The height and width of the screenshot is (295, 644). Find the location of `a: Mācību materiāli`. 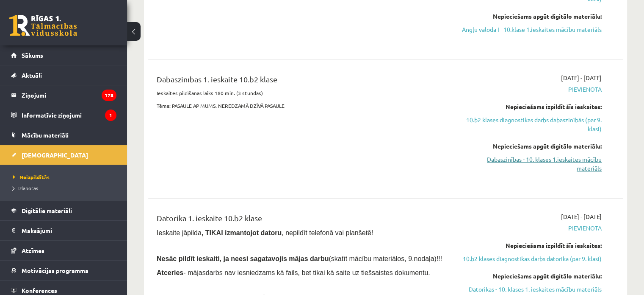

a: Mācību materiāli is located at coordinates (63, 135).